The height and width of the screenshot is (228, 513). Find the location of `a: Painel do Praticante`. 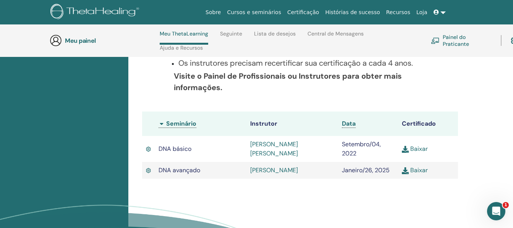

a: Painel do Praticante is located at coordinates (461, 40).